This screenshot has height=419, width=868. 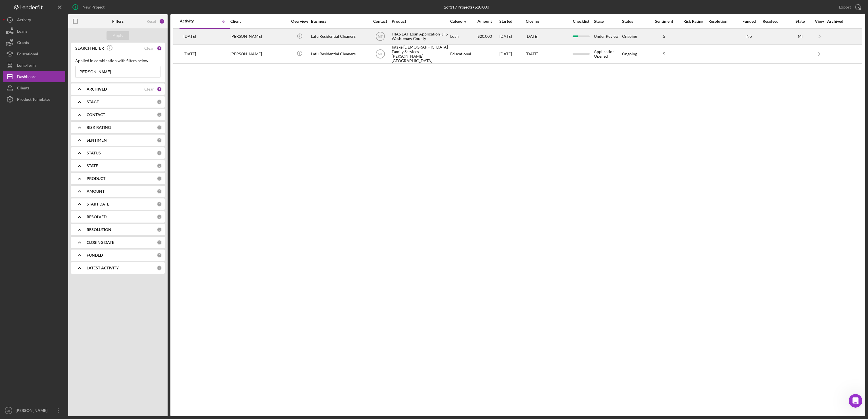 What do you see at coordinates (420, 22) in the screenshot?
I see `div: Product` at bounding box center [420, 22].